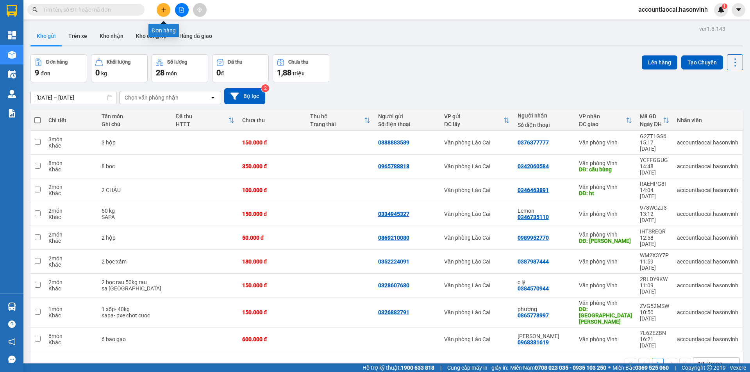  Describe the element at coordinates (12, 35) in the screenshot. I see `img: dashboard-icon` at that location.